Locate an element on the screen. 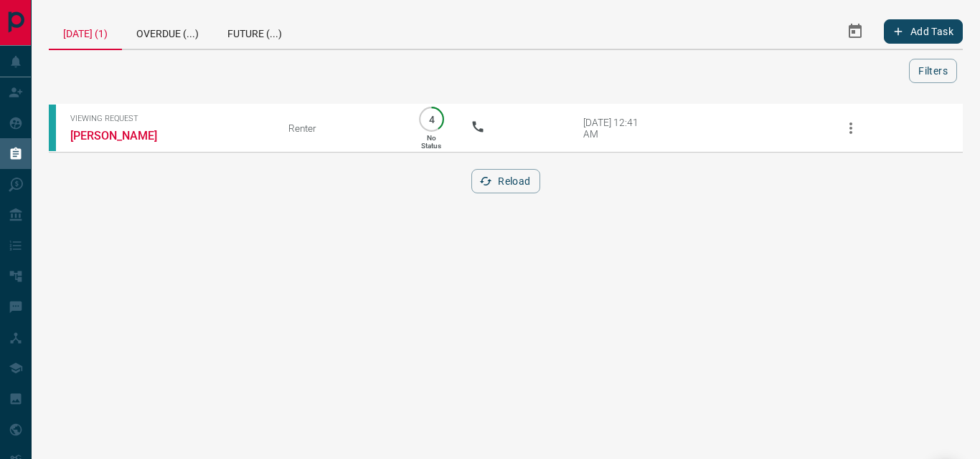 The image size is (980, 459). button: Reload is located at coordinates (505, 182).